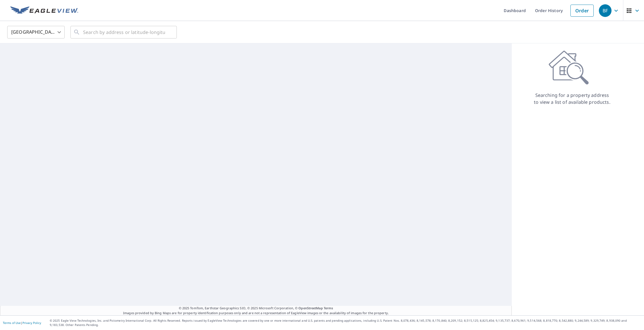 This screenshot has height=330, width=644. Describe the element at coordinates (572, 99) in the screenshot. I see `p: Searching for a property address to view a list of available products.` at that location.